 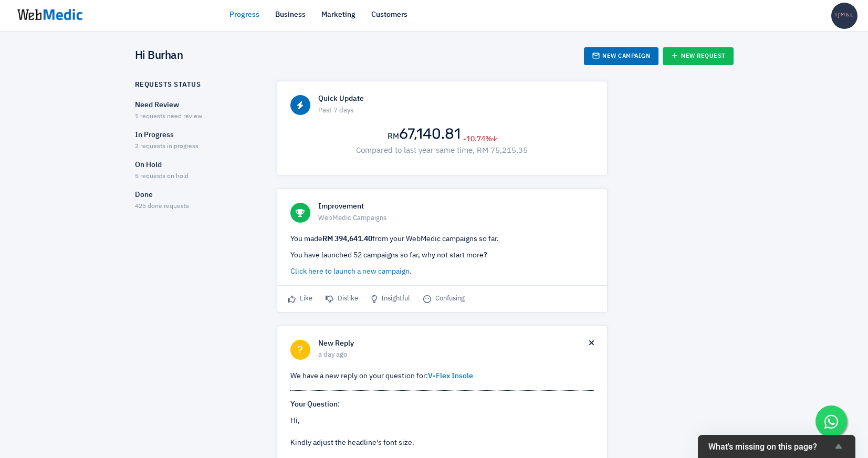 I want to click on a: New Campaign, so click(x=621, y=56).